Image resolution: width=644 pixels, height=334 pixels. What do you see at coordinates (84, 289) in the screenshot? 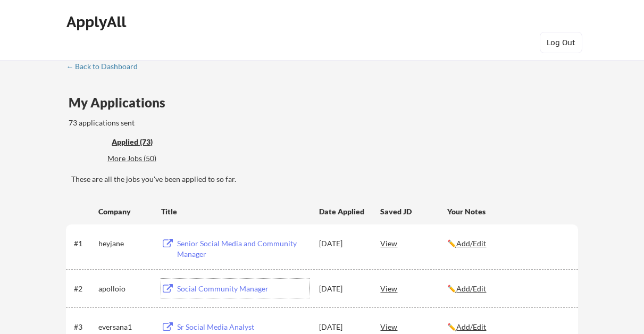
I see `div: #2` at bounding box center [84, 289].